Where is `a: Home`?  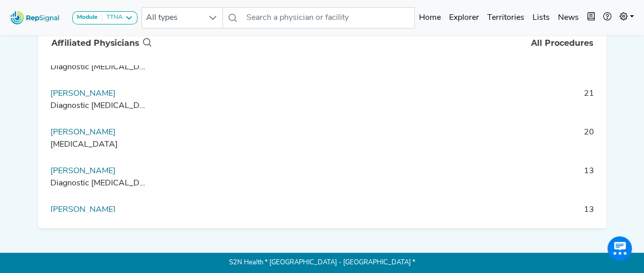 a: Home is located at coordinates (430, 18).